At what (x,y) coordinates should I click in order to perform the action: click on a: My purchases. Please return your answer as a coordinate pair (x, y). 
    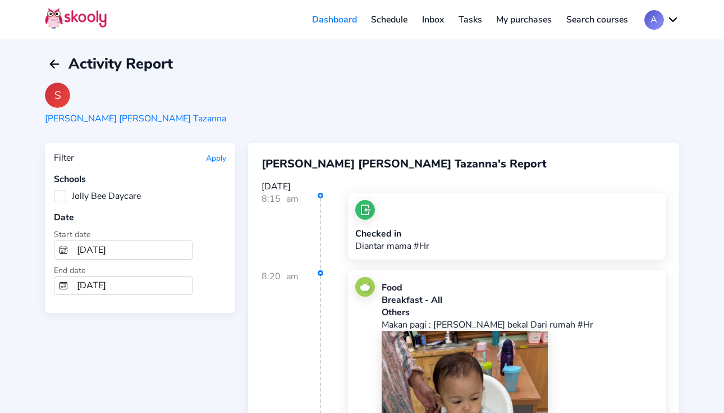
    Looking at the image, I should click on (524, 20).